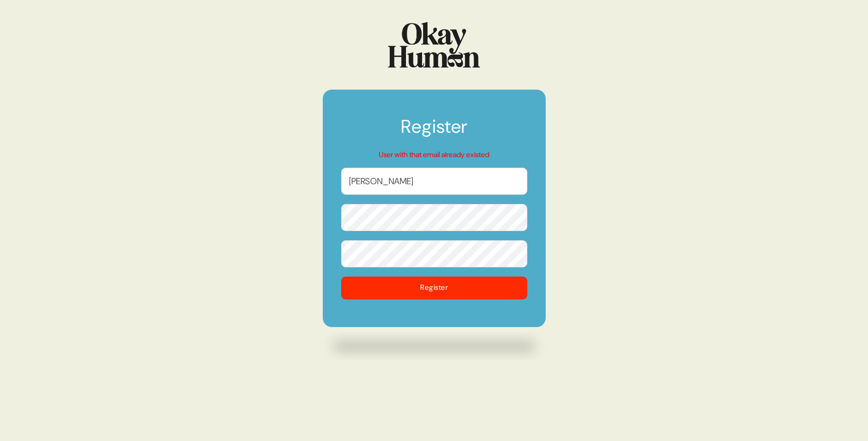 The height and width of the screenshot is (441, 868). What do you see at coordinates (434, 288) in the screenshot?
I see `button: Register` at bounding box center [434, 288].